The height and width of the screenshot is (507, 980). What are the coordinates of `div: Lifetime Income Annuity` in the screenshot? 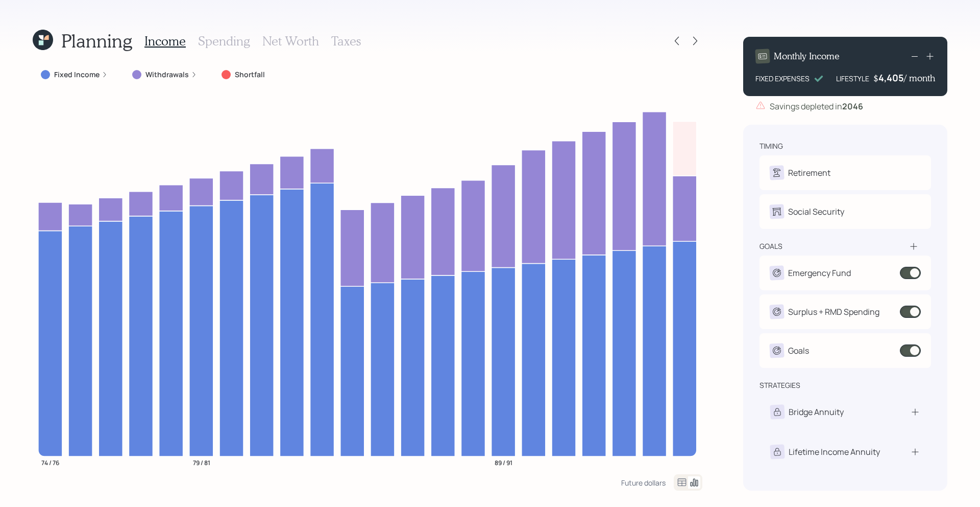 It's located at (834, 452).